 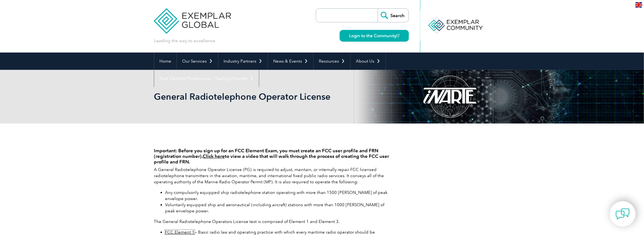 I want to click on a: Login to the Community, so click(x=374, y=36).